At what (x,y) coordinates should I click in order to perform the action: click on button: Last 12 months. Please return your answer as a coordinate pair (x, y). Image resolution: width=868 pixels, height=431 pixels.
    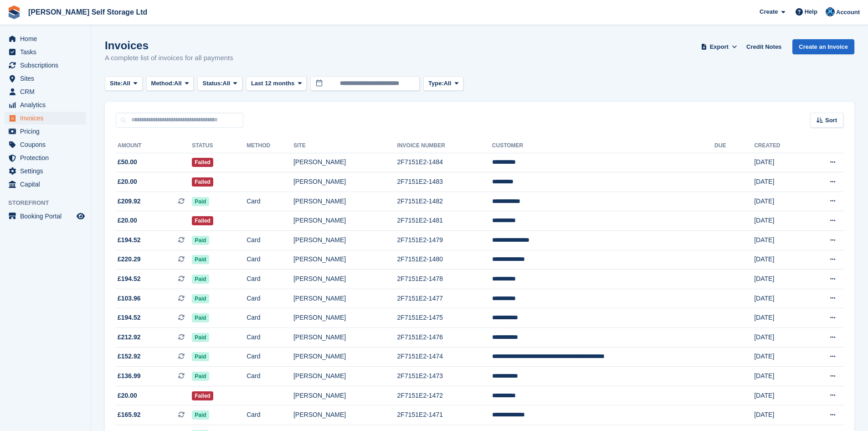
    Looking at the image, I should click on (276, 84).